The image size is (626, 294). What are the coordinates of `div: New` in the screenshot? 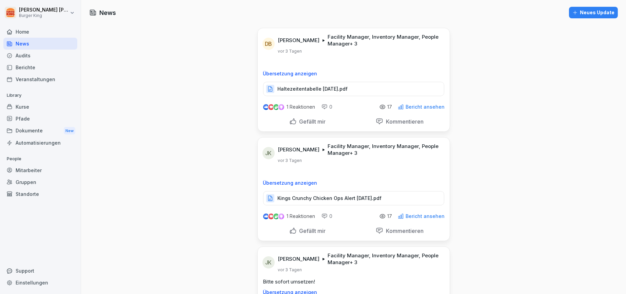 It's located at (70, 131).